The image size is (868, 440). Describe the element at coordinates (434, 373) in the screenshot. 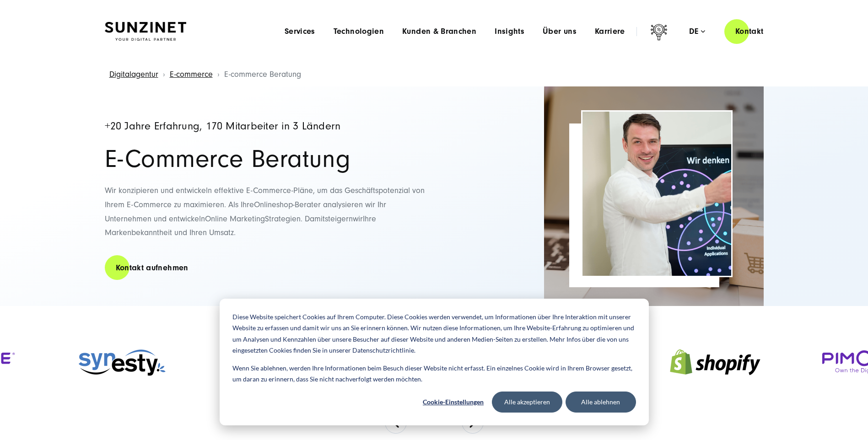

I see `p: Wenn Sie ablehnen, werden Ihre Informationen beim Besuch dieser Website nicht erfasst. Ein einzel...` at that location.